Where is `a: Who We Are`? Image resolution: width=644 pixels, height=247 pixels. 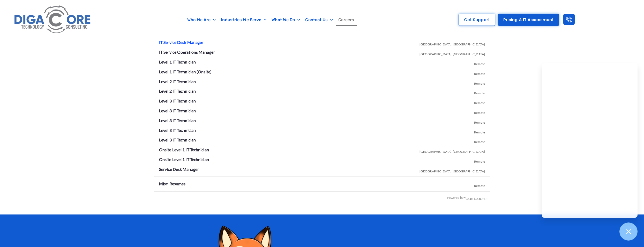 a: Who We Are is located at coordinates (201, 20).